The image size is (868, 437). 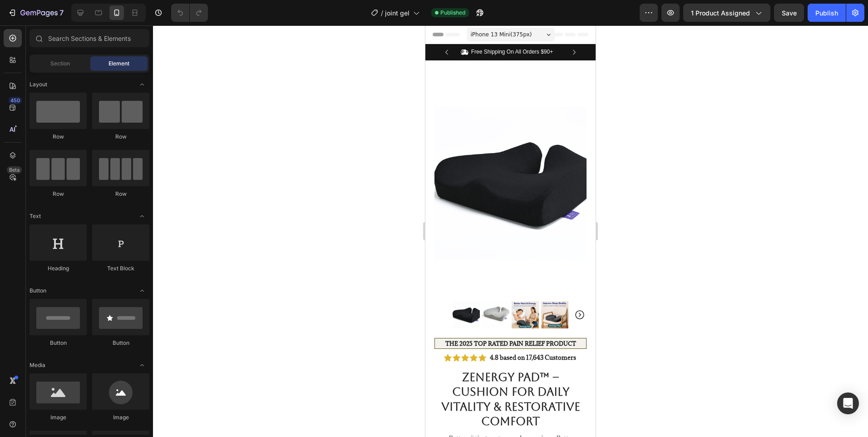 I want to click on span: Section, so click(x=60, y=63).